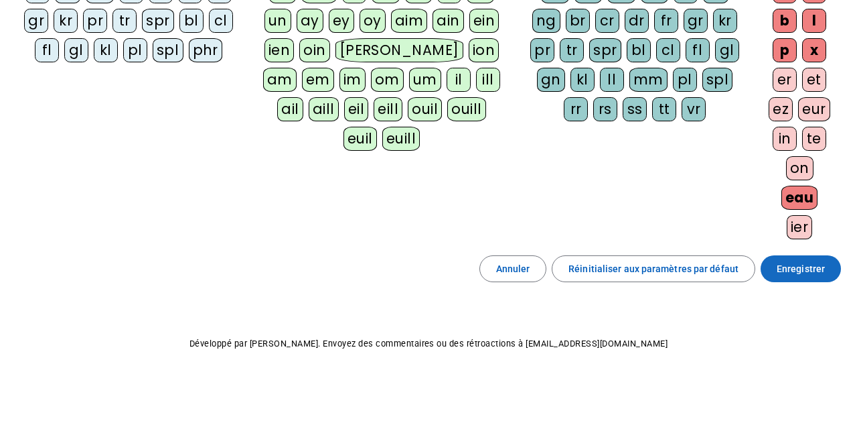 This screenshot has height=423, width=857. I want to click on div: ien, so click(279, 50).